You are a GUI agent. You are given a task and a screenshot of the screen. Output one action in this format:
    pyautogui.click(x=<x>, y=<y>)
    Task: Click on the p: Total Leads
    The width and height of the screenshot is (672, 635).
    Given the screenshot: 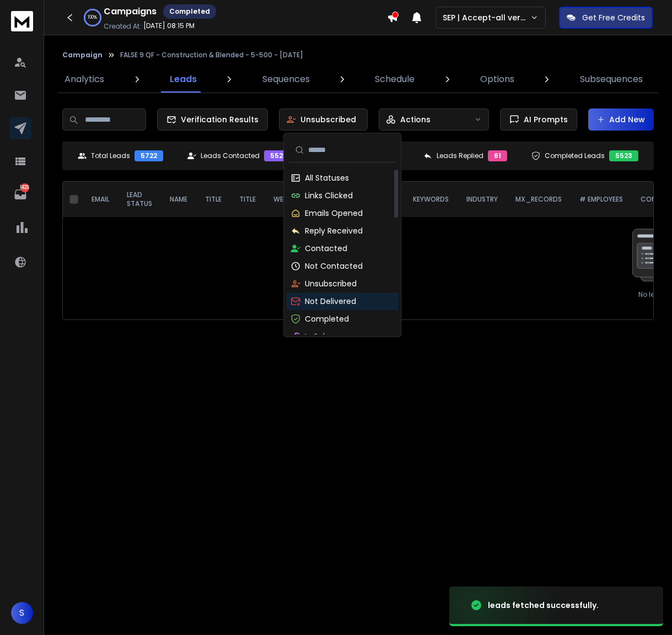 What is the action you would take?
    pyautogui.click(x=110, y=156)
    